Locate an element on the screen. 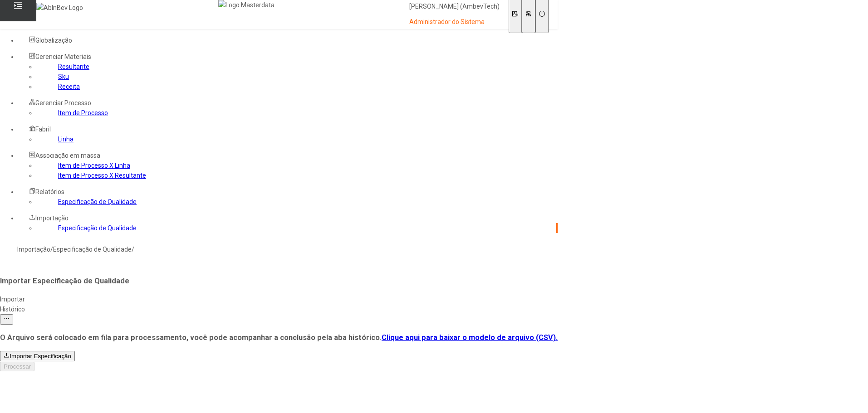 The image size is (868, 413). img: AbInBev Logo is located at coordinates (60, 8).